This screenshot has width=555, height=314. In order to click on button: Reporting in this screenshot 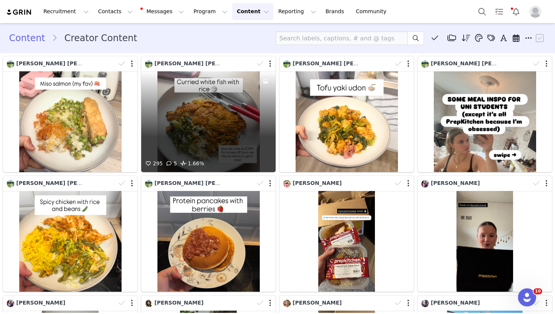, I will do `click(297, 11)`.